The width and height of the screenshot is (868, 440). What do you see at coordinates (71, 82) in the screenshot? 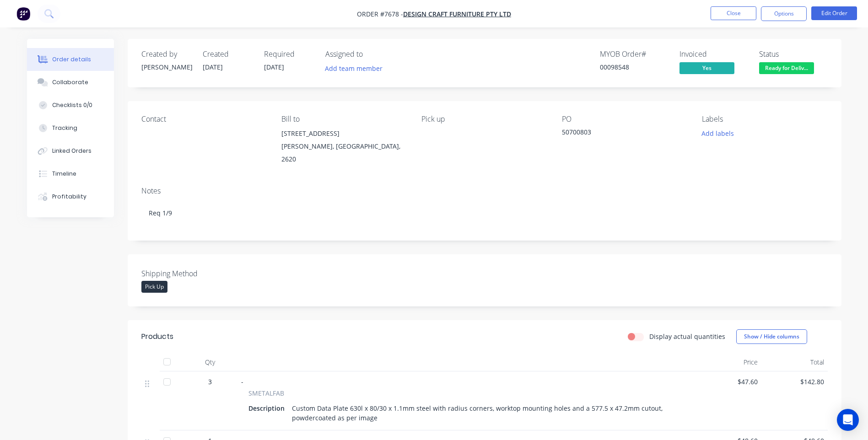
I see `button: Collaborate` at bounding box center [71, 82].